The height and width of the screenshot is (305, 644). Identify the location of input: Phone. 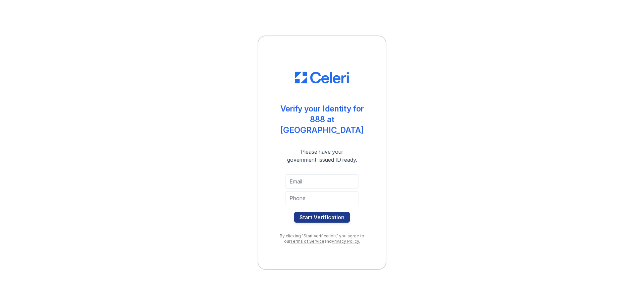
(322, 198).